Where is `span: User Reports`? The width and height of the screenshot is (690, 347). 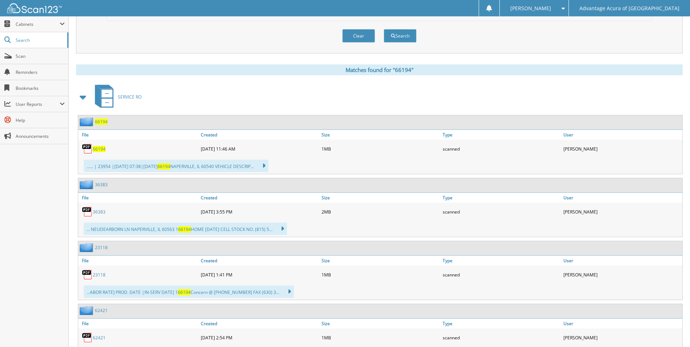 span: User Reports is located at coordinates (37, 104).